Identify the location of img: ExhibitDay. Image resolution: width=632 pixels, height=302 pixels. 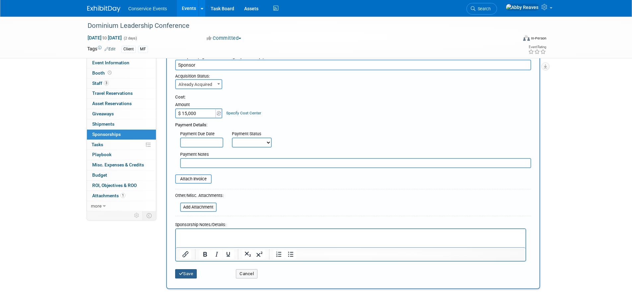
(104, 9).